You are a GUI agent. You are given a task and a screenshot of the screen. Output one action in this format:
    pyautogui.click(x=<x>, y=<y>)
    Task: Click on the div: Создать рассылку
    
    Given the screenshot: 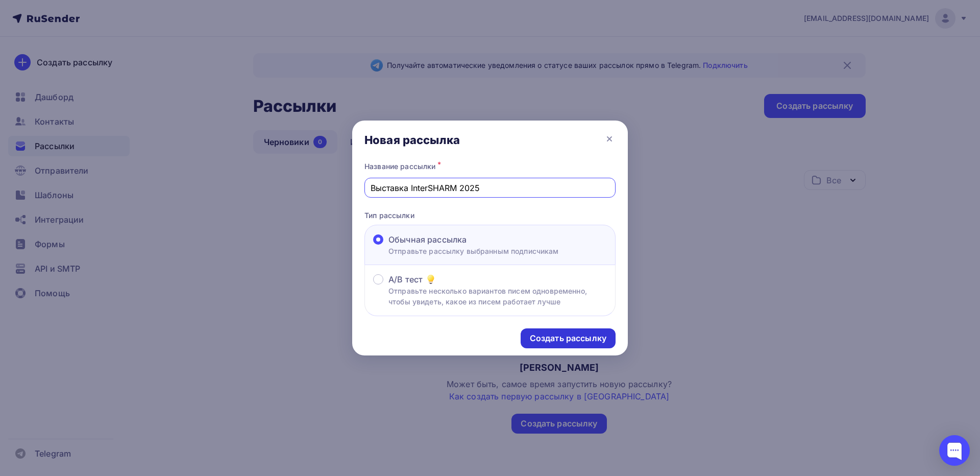 What is the action you would take?
    pyautogui.click(x=568, y=338)
    